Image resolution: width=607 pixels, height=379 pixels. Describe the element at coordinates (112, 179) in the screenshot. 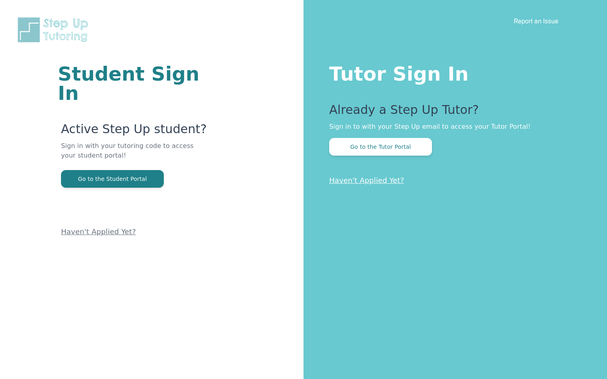

I see `button: Go to the Student Portal` at that location.